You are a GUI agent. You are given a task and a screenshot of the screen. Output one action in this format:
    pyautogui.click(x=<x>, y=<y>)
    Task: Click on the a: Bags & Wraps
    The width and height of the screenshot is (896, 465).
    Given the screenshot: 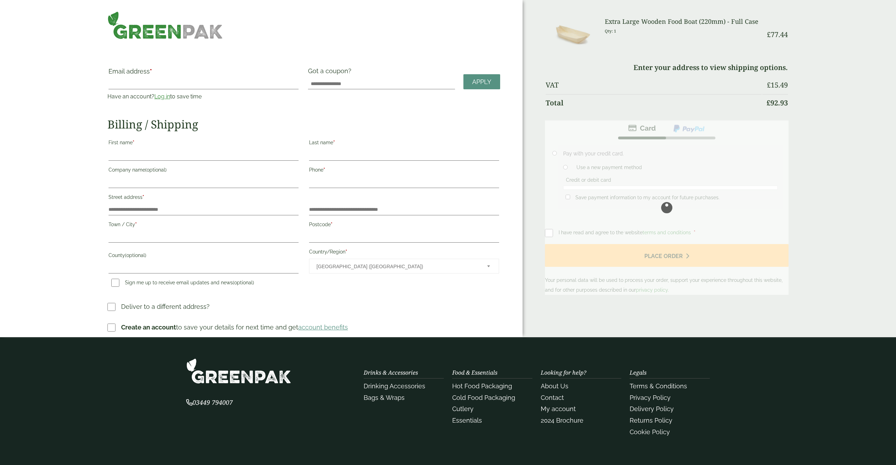 What is the action you would take?
    pyautogui.click(x=384, y=397)
    